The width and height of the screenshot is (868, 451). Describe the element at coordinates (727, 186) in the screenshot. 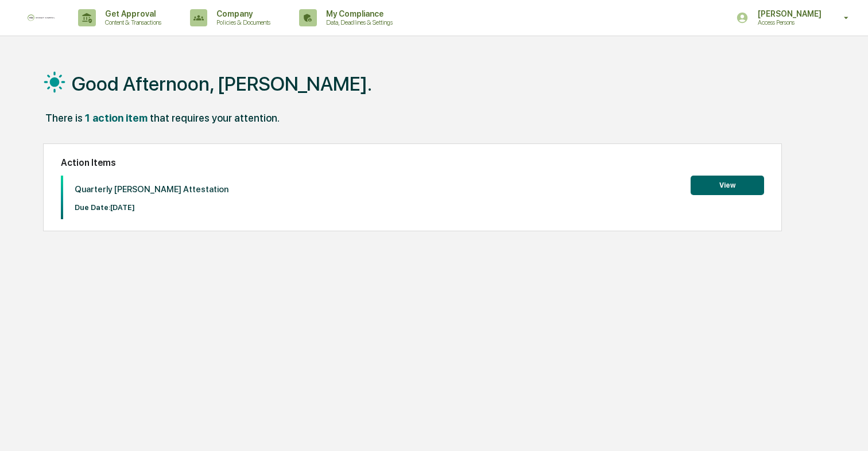

I see `button: View` at that location.